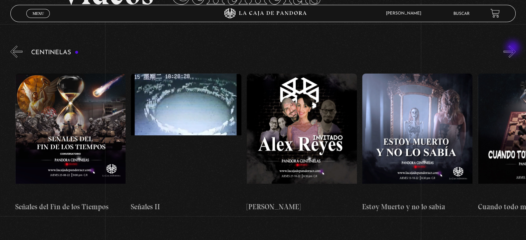  What do you see at coordinates (495, 13) in the screenshot?
I see `a: View your shopping cart` at bounding box center [495, 13].